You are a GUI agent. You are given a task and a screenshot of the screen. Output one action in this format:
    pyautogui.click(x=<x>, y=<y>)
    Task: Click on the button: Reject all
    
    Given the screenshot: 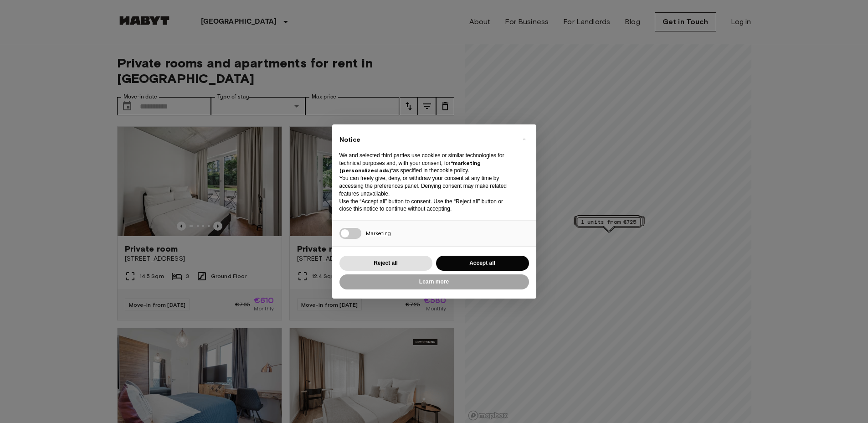 What is the action you would take?
    pyautogui.click(x=386, y=263)
    